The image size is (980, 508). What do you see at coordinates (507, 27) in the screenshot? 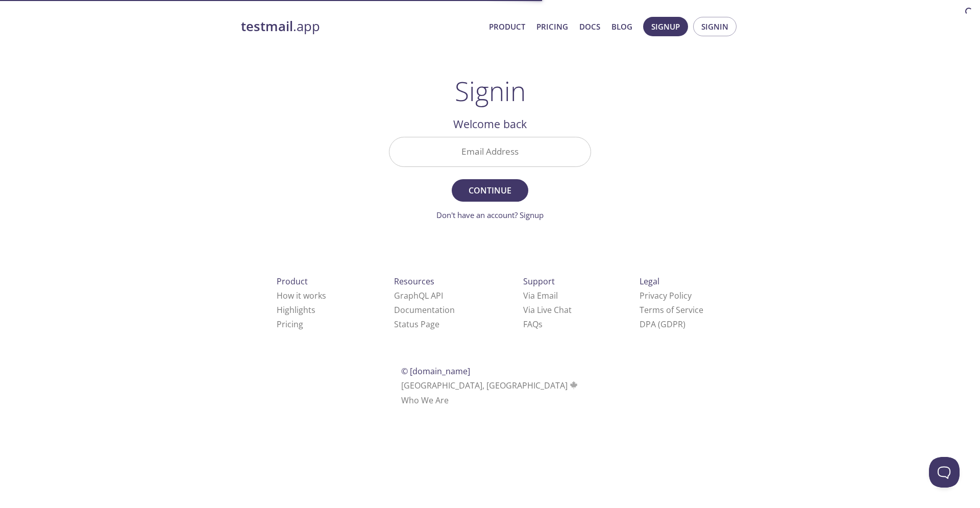
I see `a: Product` at bounding box center [507, 27].